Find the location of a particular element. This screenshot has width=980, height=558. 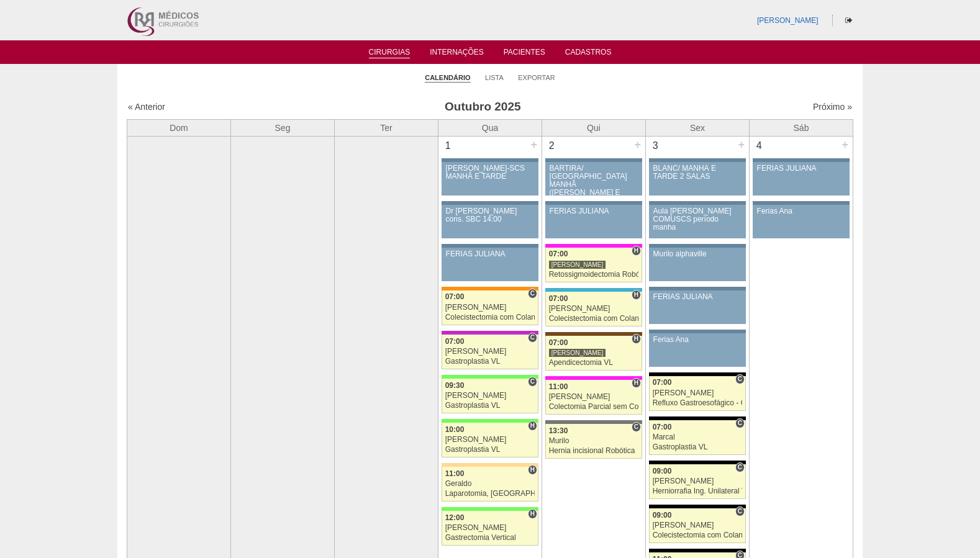

a: « Anterior is located at coordinates (146, 107).